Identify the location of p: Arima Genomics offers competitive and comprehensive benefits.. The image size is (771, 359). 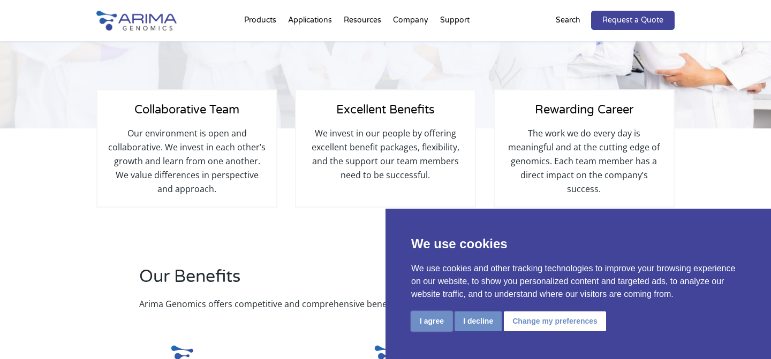
(330, 304).